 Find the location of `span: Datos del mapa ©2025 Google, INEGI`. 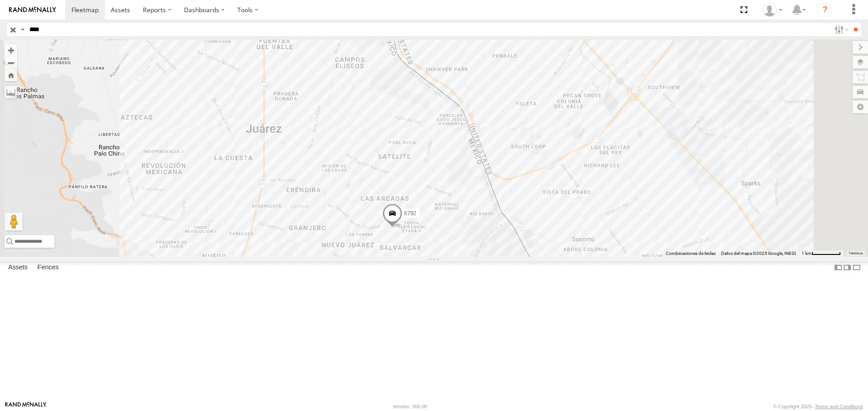

span: Datos del mapa ©2025 Google, INEGI is located at coordinates (758, 253).